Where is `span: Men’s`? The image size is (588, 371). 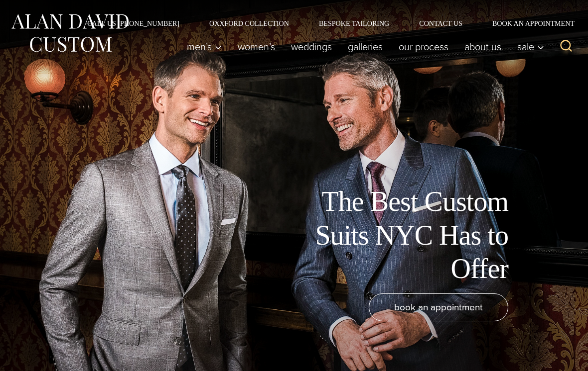
span: Men’s is located at coordinates (204, 47).